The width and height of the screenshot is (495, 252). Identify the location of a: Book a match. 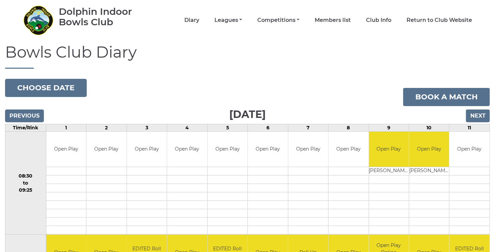
(446, 97).